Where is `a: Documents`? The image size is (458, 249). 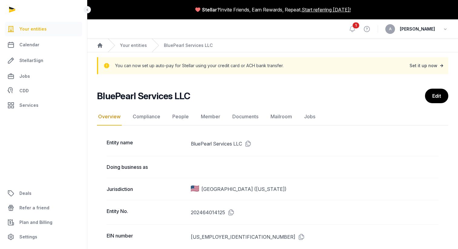 a: Documents is located at coordinates (245, 117).